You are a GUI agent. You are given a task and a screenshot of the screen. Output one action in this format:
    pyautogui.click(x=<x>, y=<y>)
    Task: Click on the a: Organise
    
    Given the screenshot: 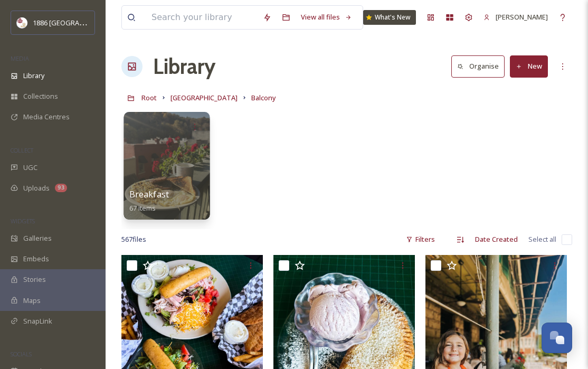 What is the action you would take?
    pyautogui.click(x=478, y=66)
    